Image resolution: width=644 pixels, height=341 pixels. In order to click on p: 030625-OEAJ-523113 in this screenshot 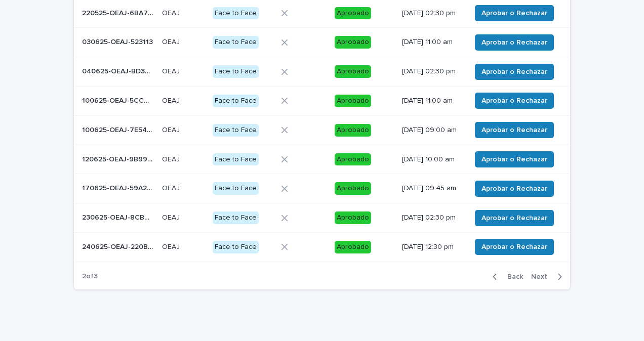, I will do `click(118, 41)`.